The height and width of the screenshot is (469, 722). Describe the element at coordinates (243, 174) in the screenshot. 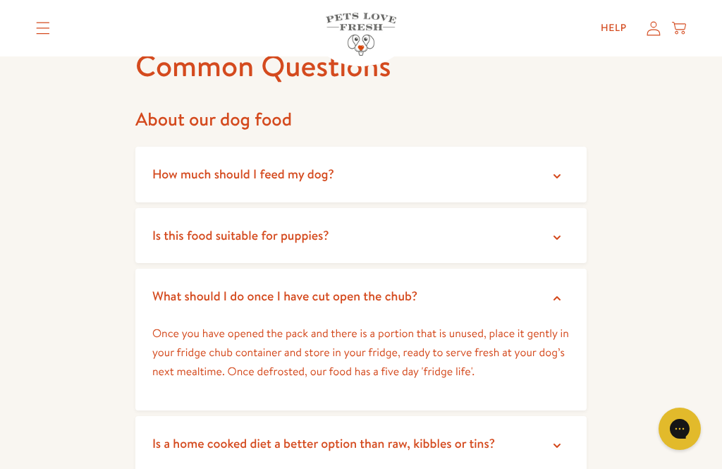

I see `span: How much should I feed my dog?` at that location.